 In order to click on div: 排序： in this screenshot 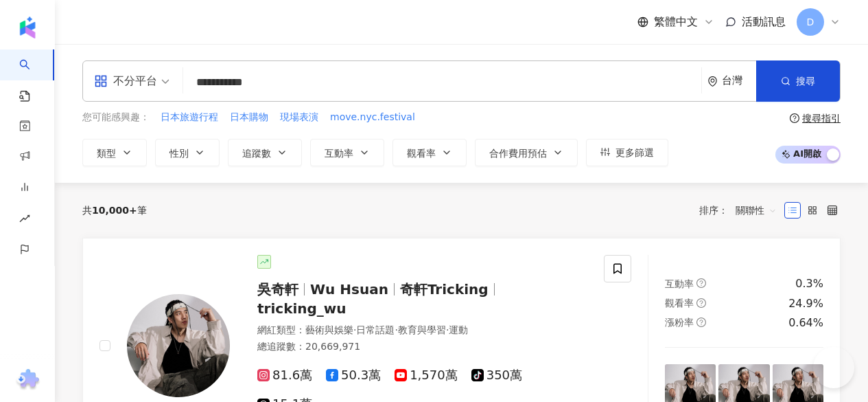, I will do `click(742, 210)`.